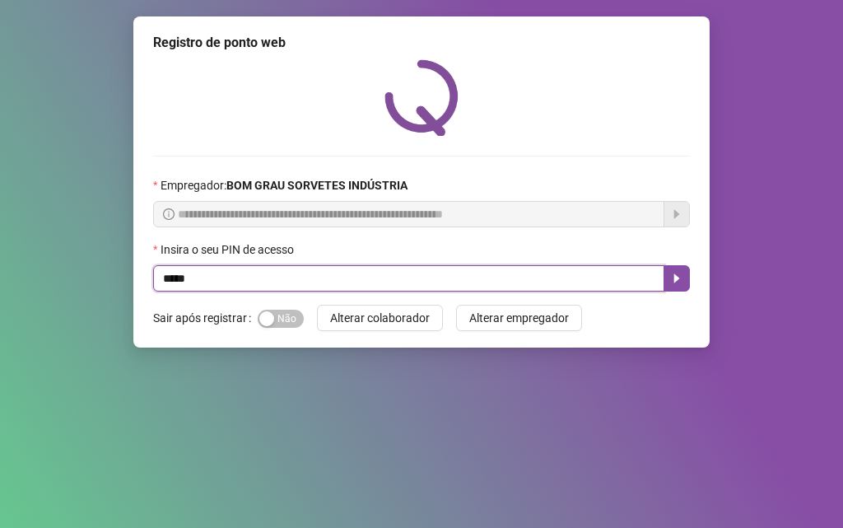 The width and height of the screenshot is (843, 528). Describe the element at coordinates (380, 318) in the screenshot. I see `button: Alterar colaborador` at that location.